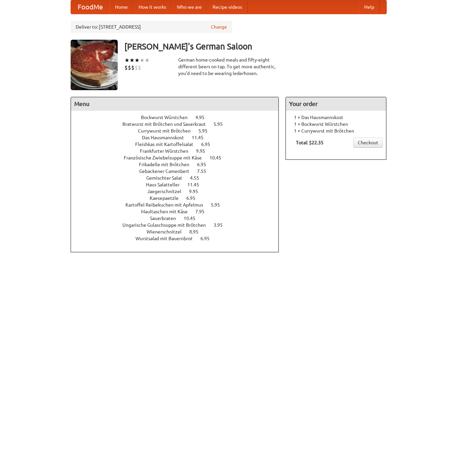  What do you see at coordinates (179, 184) in the screenshot?
I see `a: Haus Salatteller 11.45` at bounding box center [179, 184].